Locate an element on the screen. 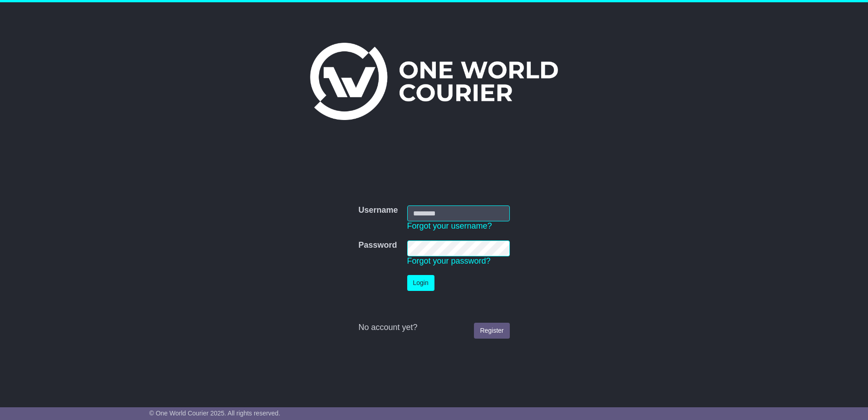 The width and height of the screenshot is (868, 420). span: © One World Courier 2025. All rights reserved. is located at coordinates (215, 413).